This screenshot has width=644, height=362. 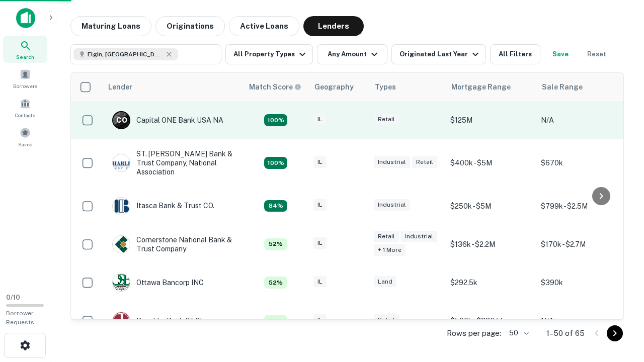 What do you see at coordinates (619, 306) in the screenshot?
I see `div: Chat Widget` at bounding box center [619, 306].